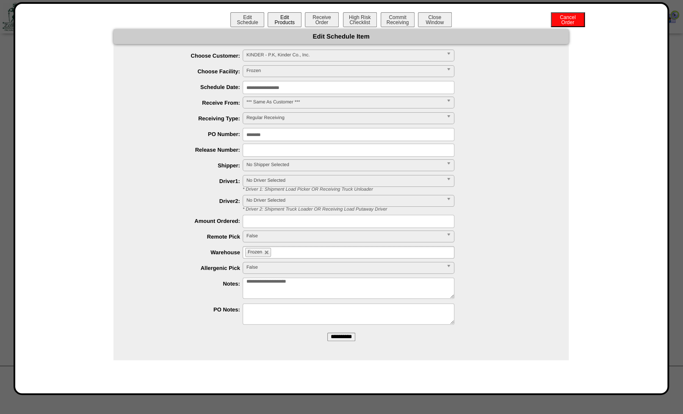 The height and width of the screenshot is (414, 683). Describe the element at coordinates (360, 22) in the screenshot. I see `a: High RiskChecklist` at that location.